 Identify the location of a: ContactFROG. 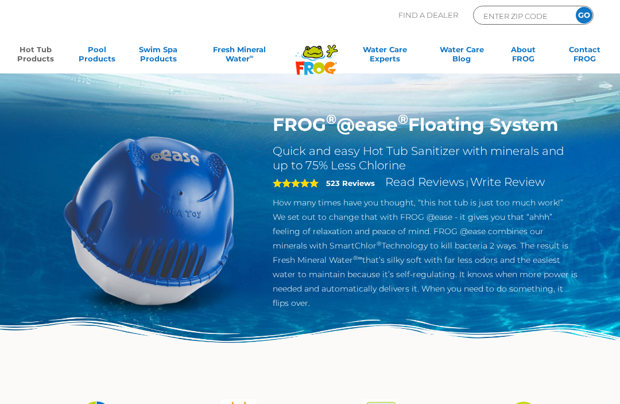
(584, 56).